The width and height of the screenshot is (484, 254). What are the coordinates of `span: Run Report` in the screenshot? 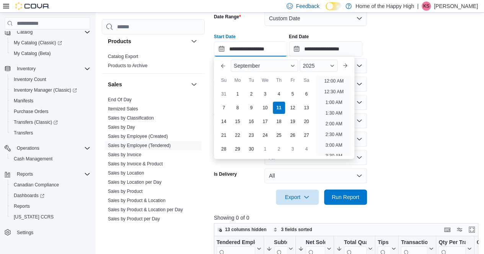 It's located at (345, 197).